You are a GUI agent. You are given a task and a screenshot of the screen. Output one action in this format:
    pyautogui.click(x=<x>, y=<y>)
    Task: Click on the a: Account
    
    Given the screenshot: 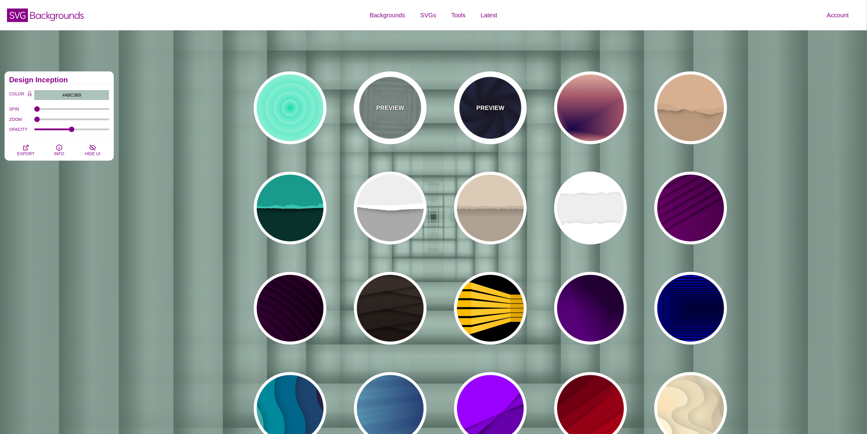 What is the action you would take?
    pyautogui.click(x=838, y=15)
    